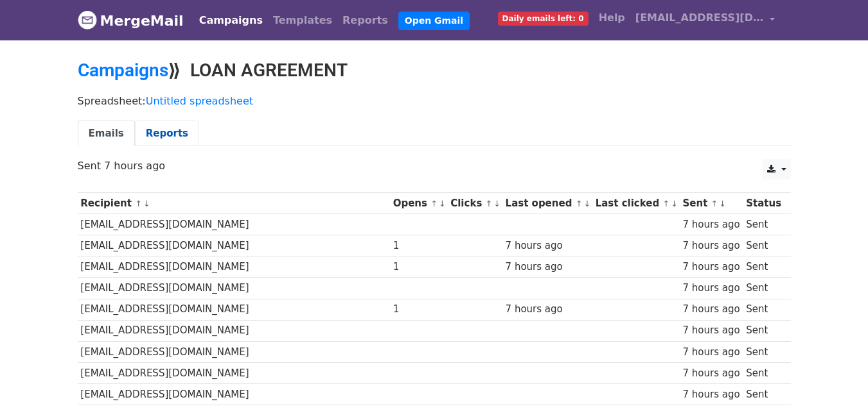 The width and height of the screenshot is (868, 411). Describe the element at coordinates (87, 20) in the screenshot. I see `img: MergeMail logo` at that location.